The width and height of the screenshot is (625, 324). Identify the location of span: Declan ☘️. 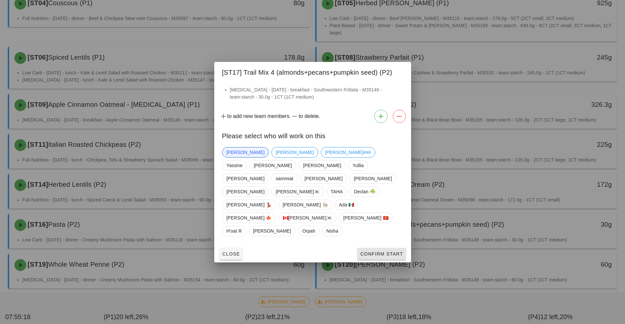
(364, 192).